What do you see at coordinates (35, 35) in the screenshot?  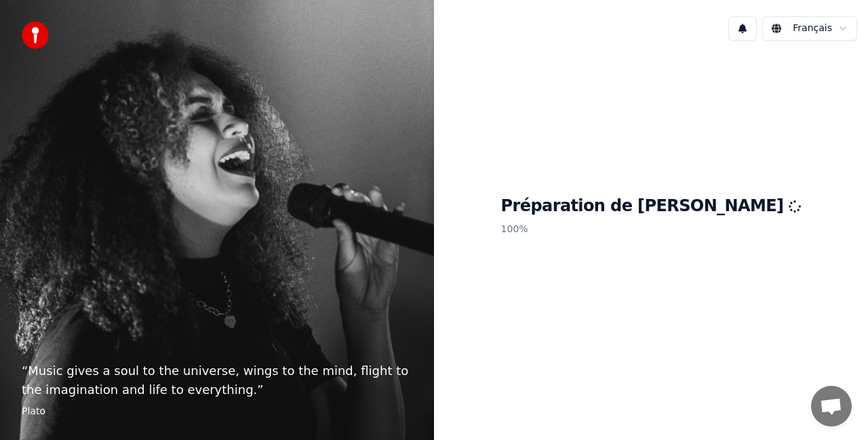 I see `img: youka` at bounding box center [35, 35].